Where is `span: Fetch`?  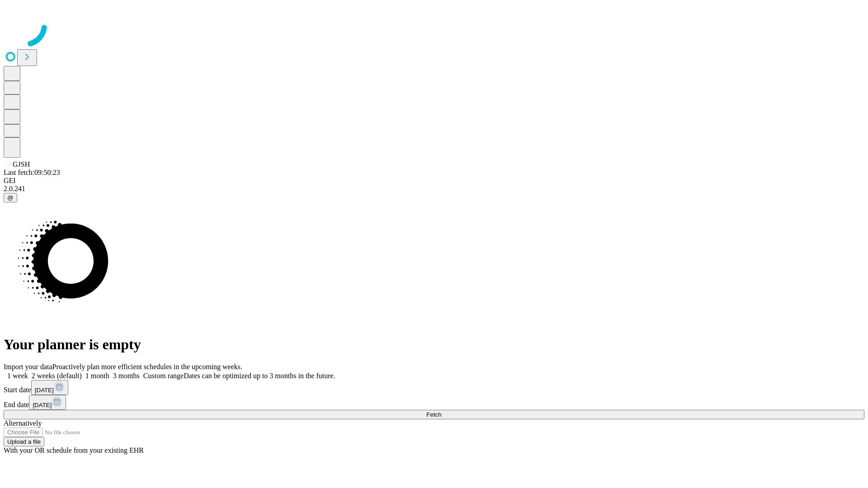 span: Fetch is located at coordinates (434, 415).